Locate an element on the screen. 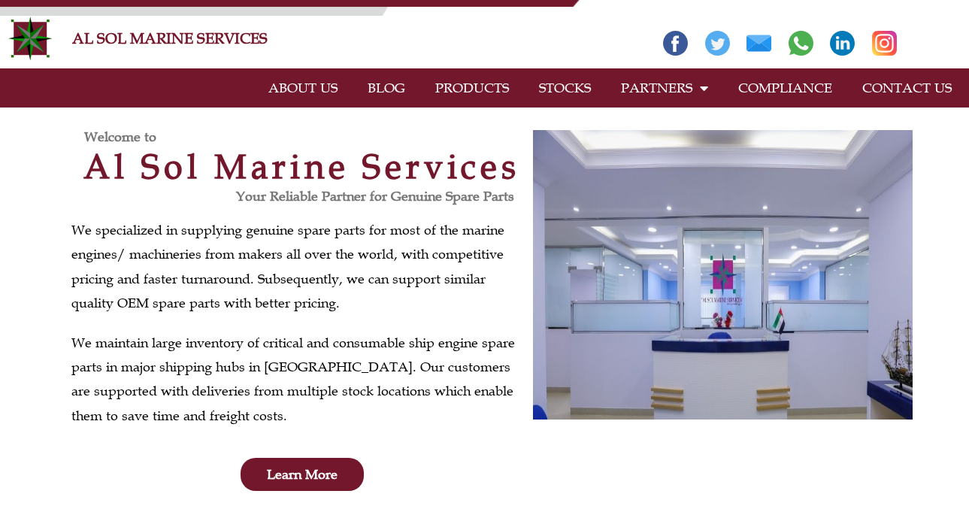  a: STOCKS is located at coordinates (565, 88).